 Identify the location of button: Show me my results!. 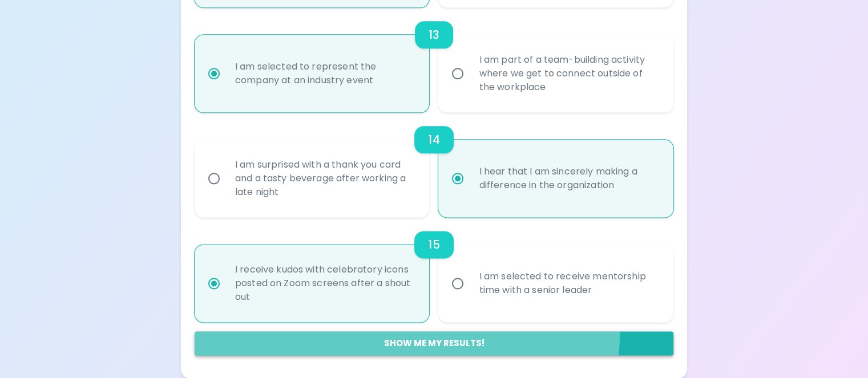
(434, 343).